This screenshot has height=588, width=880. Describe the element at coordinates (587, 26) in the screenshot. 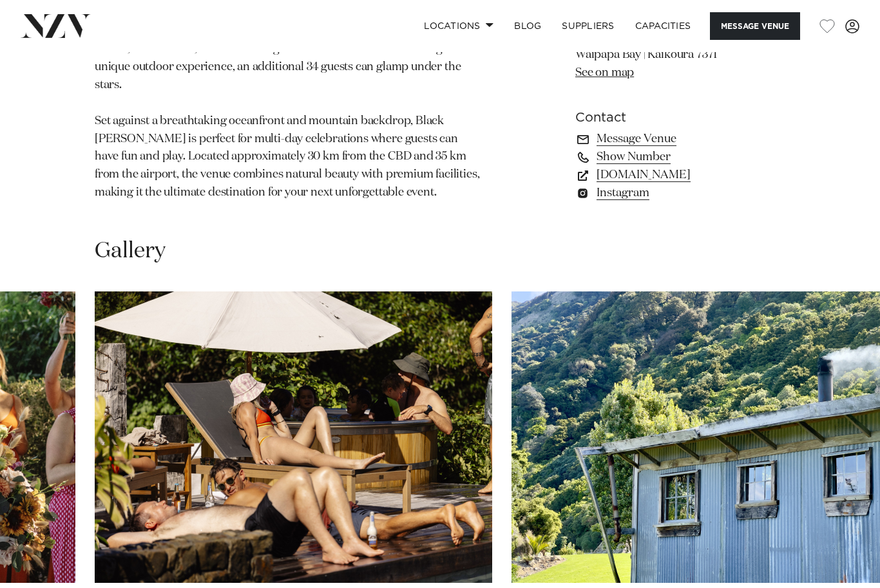

I see `a: SUPPLIERS` at that location.